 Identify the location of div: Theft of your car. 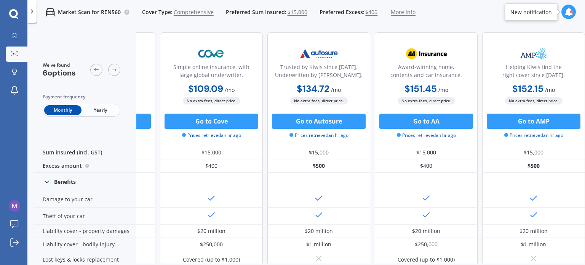
(85, 216).